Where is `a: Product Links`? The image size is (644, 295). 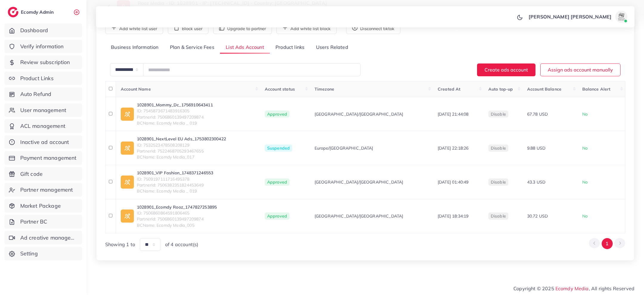
a: Product Links is located at coordinates (43, 78).